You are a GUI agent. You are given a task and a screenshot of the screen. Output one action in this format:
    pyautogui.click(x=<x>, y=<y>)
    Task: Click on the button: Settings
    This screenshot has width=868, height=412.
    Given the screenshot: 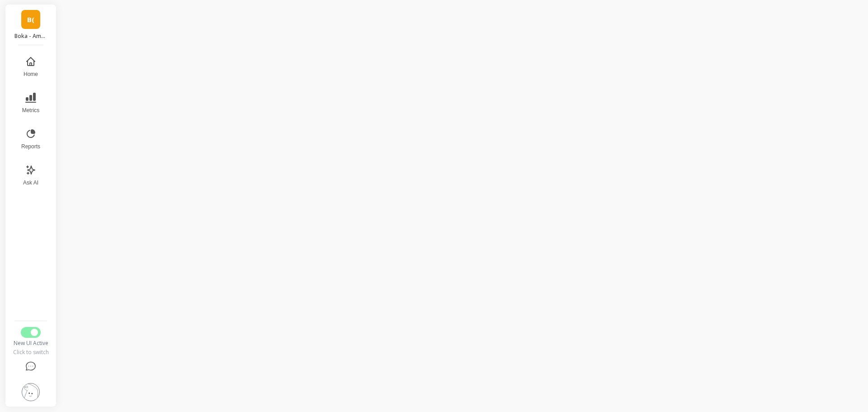 What is the action you would take?
    pyautogui.click(x=31, y=392)
    